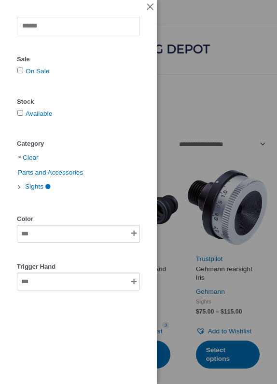 The height and width of the screenshot is (384, 277). Describe the element at coordinates (37, 71) in the screenshot. I see `a: On Sale` at that location.